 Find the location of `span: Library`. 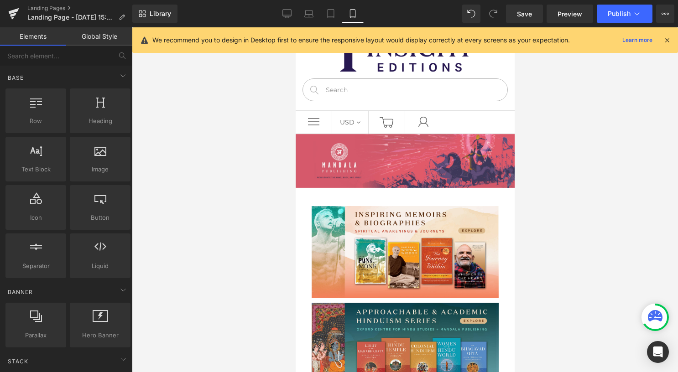

span: Library is located at coordinates (160, 14).